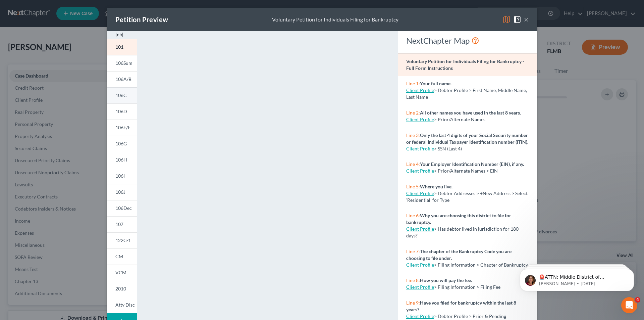  Describe the element at coordinates (461, 306) in the screenshot. I see `strong: Have you filed for bankruptcy within the last 8 years?` at that location.